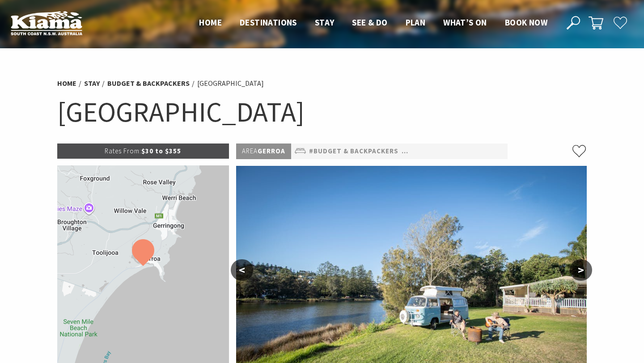  Describe the element at coordinates (373, 23) in the screenshot. I see `nav: Main Menu` at that location.